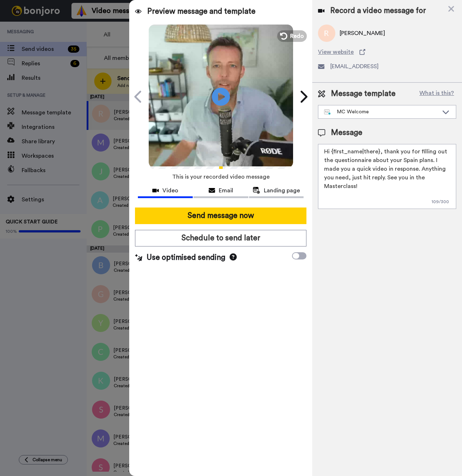 Image resolution: width=462 pixels, height=476 pixels. What do you see at coordinates (186, 258) in the screenshot?
I see `span: Use optimised sending` at bounding box center [186, 258].